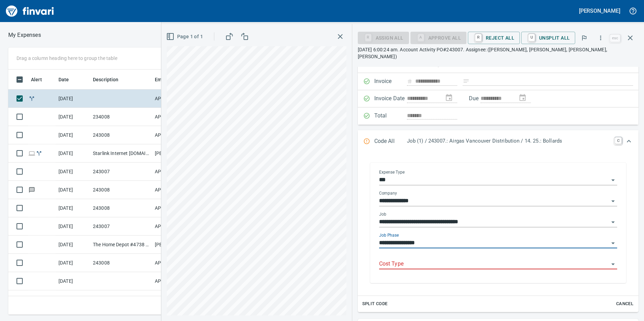 The height and width of the screenshot is (321, 644). I want to click on p: Job (1) / 243007.: Airgas Vancouver Distribution / 14. 25.: Bollards, so click(509, 141).